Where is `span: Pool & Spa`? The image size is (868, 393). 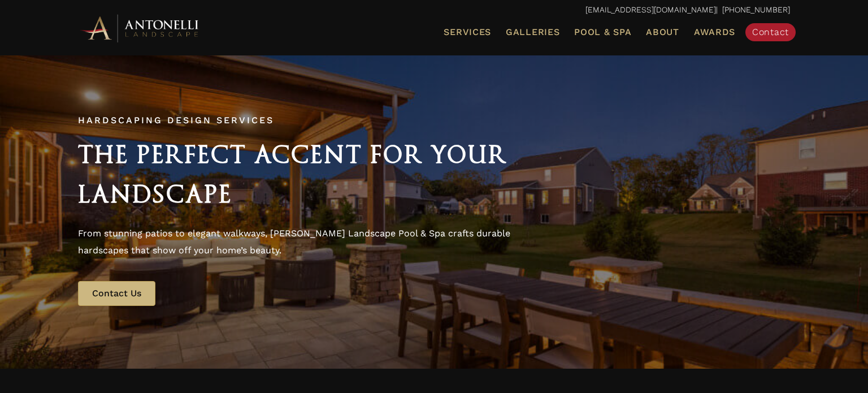 span: Pool & Spa is located at coordinates (603, 31).